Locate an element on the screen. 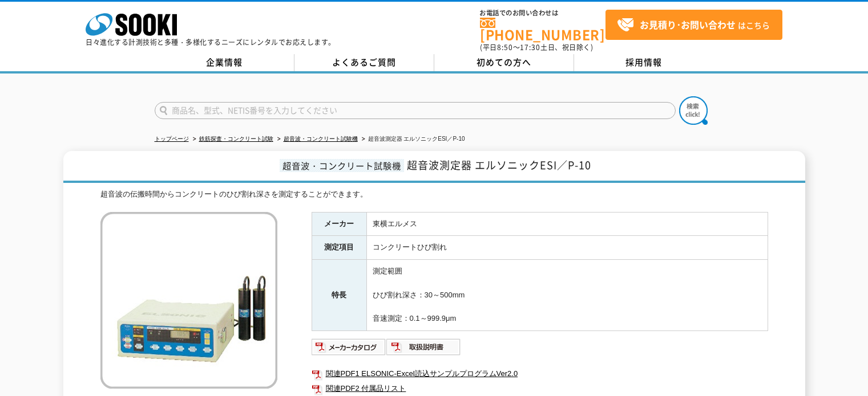 Image resolution: width=868 pixels, height=396 pixels. span: 超音波測定器 エルソニックESI／P-10 is located at coordinates (499, 165).